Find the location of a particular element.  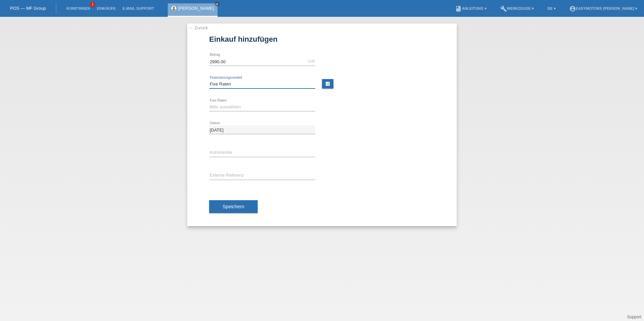

div: CHF is located at coordinates (311, 61).